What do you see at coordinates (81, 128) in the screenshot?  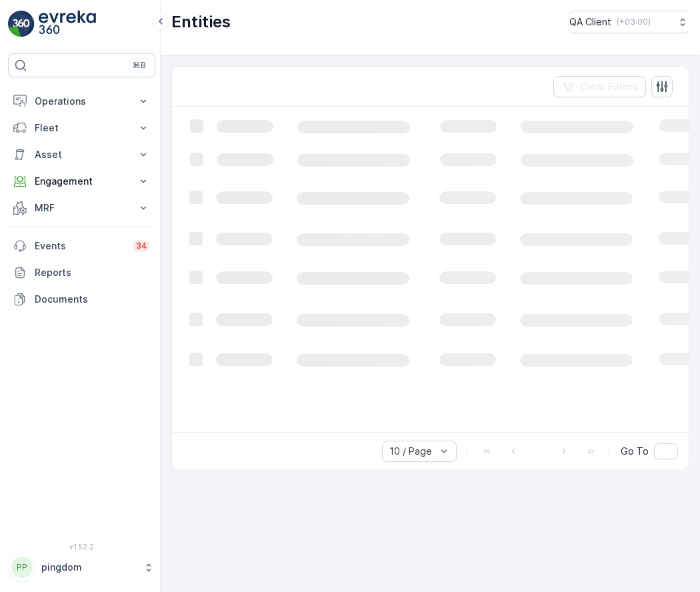 I see `button: Fleet` at bounding box center [81, 128].